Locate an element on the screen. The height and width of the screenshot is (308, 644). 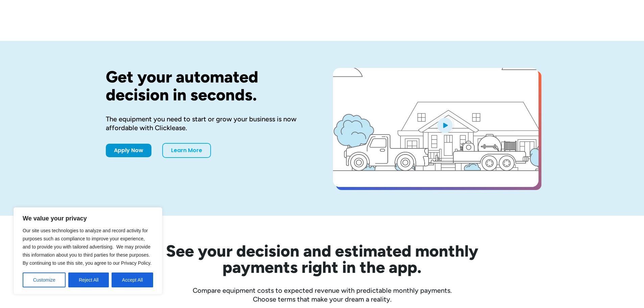
button: Reject All is located at coordinates (88, 280).